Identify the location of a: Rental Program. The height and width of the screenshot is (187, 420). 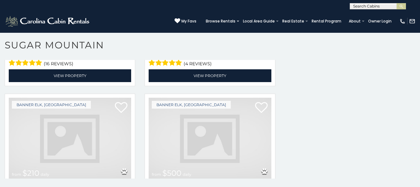
(327, 21).